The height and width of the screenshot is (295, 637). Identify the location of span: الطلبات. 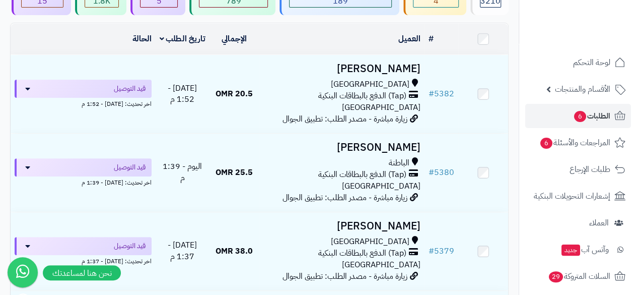
(592, 116).